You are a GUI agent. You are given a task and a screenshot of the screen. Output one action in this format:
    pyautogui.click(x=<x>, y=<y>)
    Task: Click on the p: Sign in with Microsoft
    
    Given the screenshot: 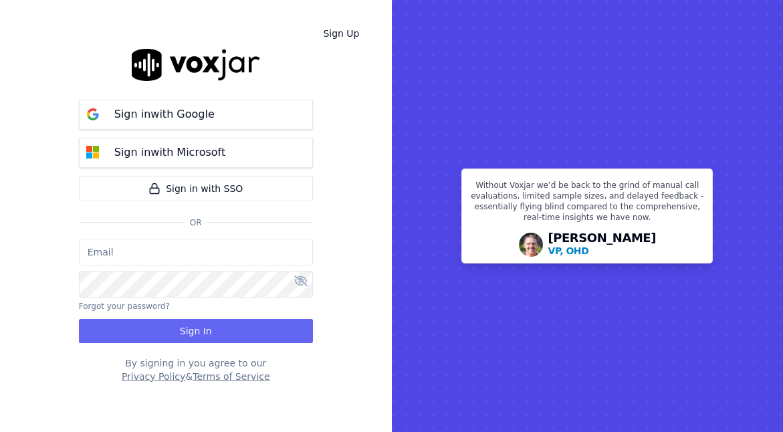 What is the action you would take?
    pyautogui.click(x=170, y=152)
    